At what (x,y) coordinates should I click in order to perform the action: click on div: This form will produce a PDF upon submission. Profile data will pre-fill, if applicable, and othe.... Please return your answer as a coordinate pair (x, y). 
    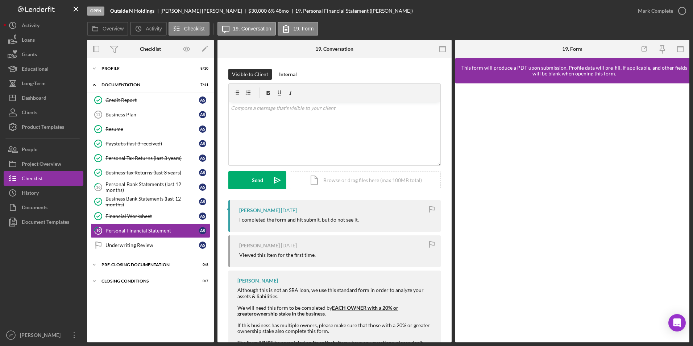
    Looking at the image, I should click on (574, 71).